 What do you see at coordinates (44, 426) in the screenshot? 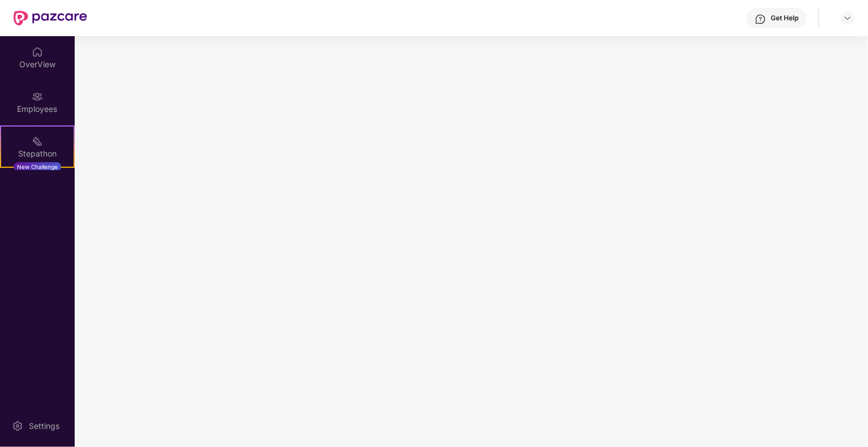
I see `div: Settings` at bounding box center [44, 426].